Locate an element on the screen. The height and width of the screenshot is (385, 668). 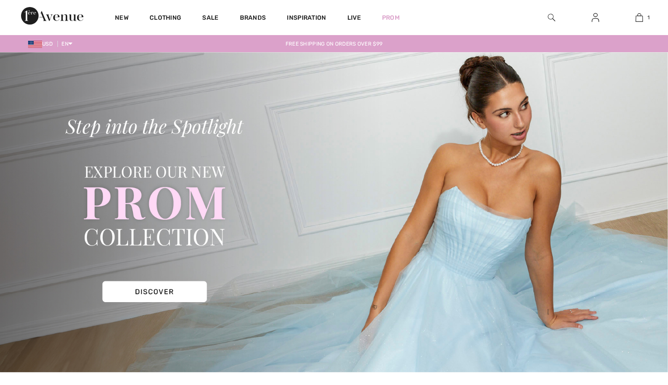
a: Sale is located at coordinates (210, 18).